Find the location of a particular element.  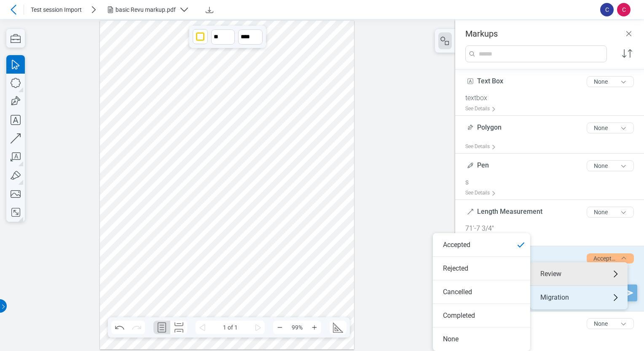

li: Cancelled is located at coordinates (481, 292).